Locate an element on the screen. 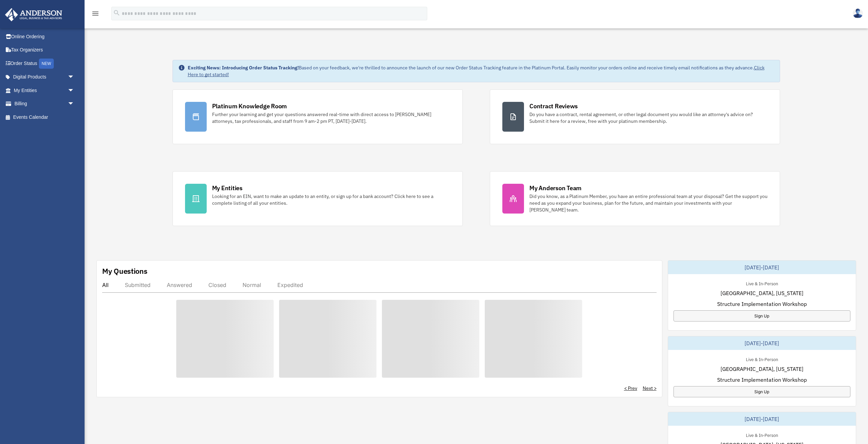 The height and width of the screenshot is (444, 868). div: Normal is located at coordinates (251, 285).